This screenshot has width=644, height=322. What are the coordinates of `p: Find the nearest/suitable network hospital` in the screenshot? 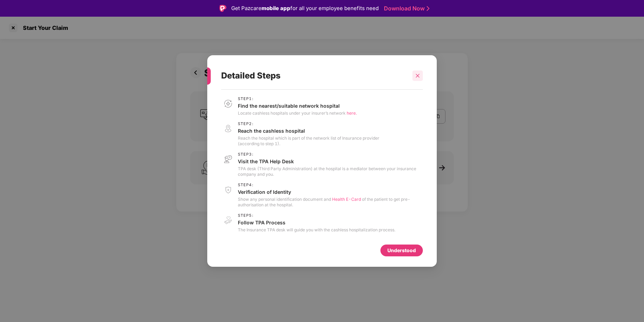 It's located at (297, 105).